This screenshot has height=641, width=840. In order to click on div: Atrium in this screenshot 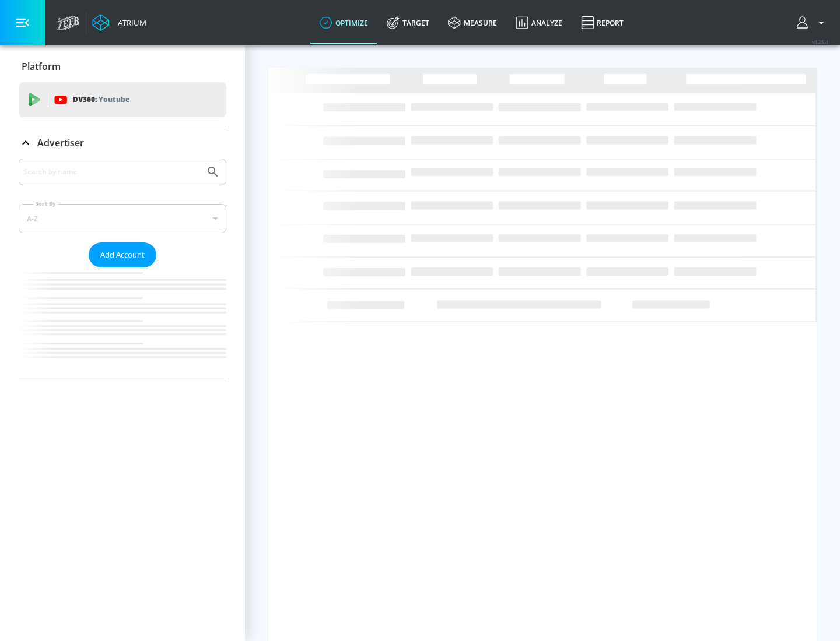, I will do `click(130, 22)`.